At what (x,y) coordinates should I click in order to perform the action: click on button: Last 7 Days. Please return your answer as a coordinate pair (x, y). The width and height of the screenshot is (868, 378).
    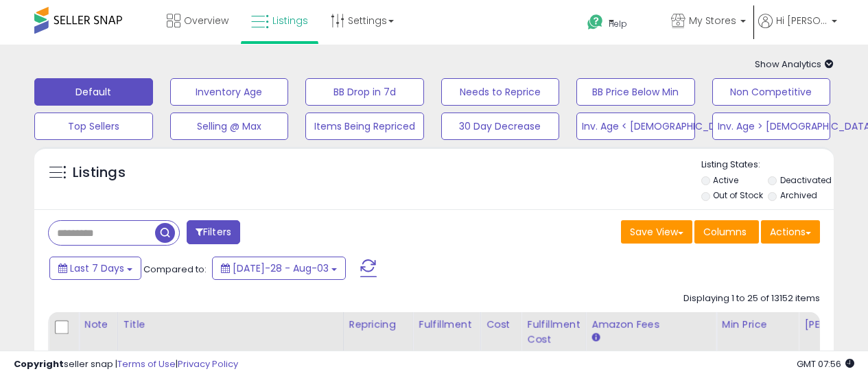
    Looking at the image, I should click on (95, 268).